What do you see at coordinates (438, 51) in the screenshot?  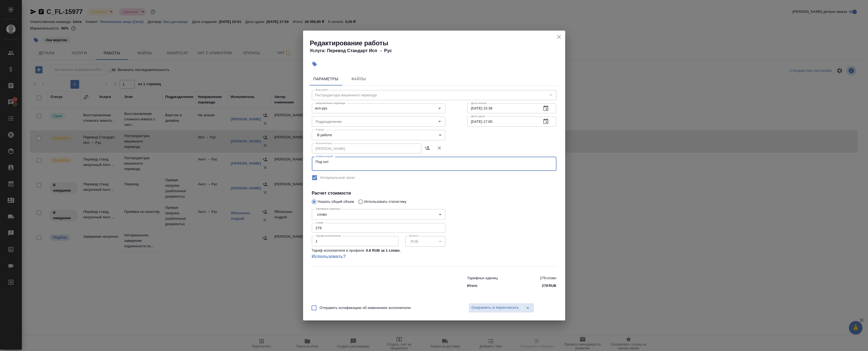 I see `h4: Услуга: Перевод Стандарт Исп → Рус` at bounding box center [438, 51].